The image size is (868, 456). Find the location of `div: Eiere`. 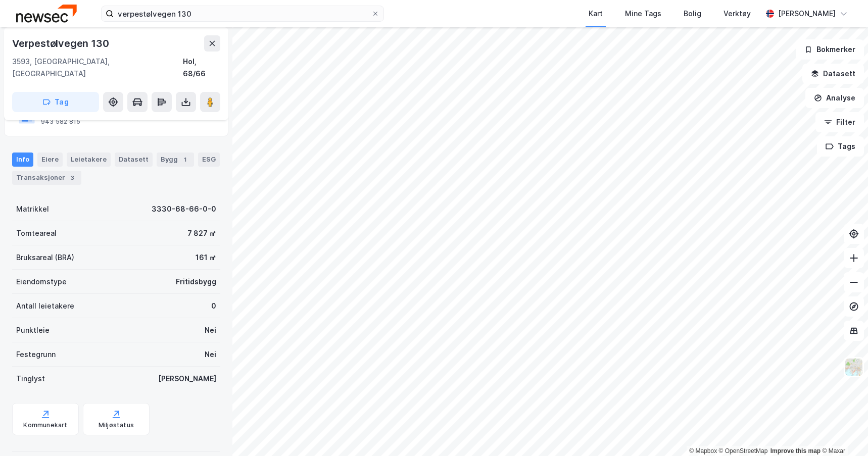

div: Eiere is located at coordinates (50, 159).